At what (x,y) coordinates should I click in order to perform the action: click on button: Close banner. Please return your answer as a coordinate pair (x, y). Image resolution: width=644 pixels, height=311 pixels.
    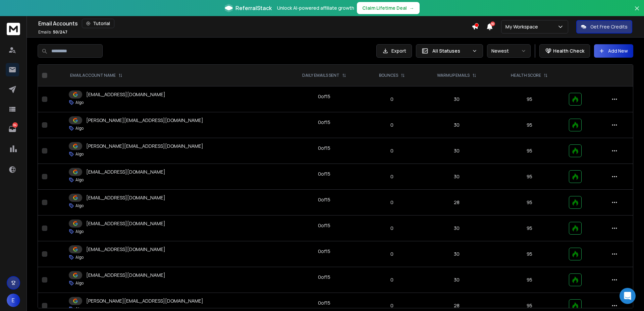
    Looking at the image, I should click on (637, 12).